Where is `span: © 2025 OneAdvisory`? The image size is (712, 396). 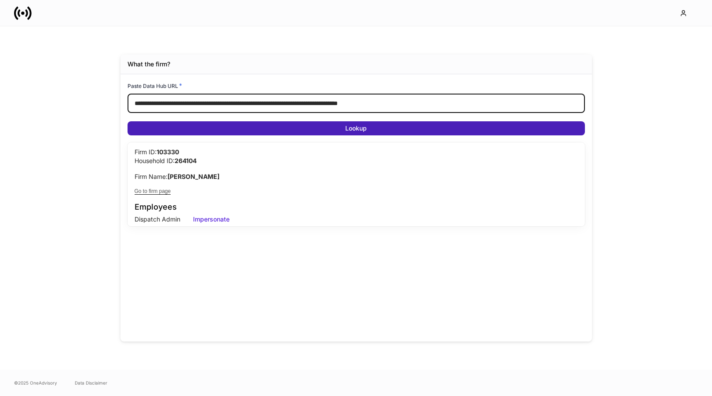
span: © 2025 OneAdvisory is located at coordinates (36, 383).